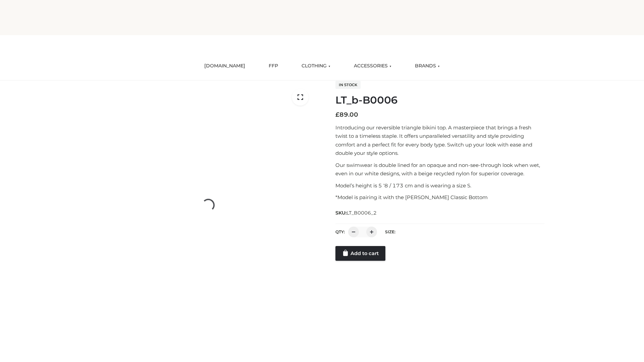  Describe the element at coordinates (347, 114) in the screenshot. I see `bdi: 89.00` at that location.